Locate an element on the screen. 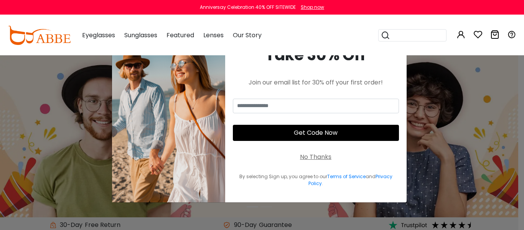 Image resolution: width=524 pixels, height=230 pixels. div: Anniversay Celebration 40% OFF SITEWIDE is located at coordinates (248, 7).